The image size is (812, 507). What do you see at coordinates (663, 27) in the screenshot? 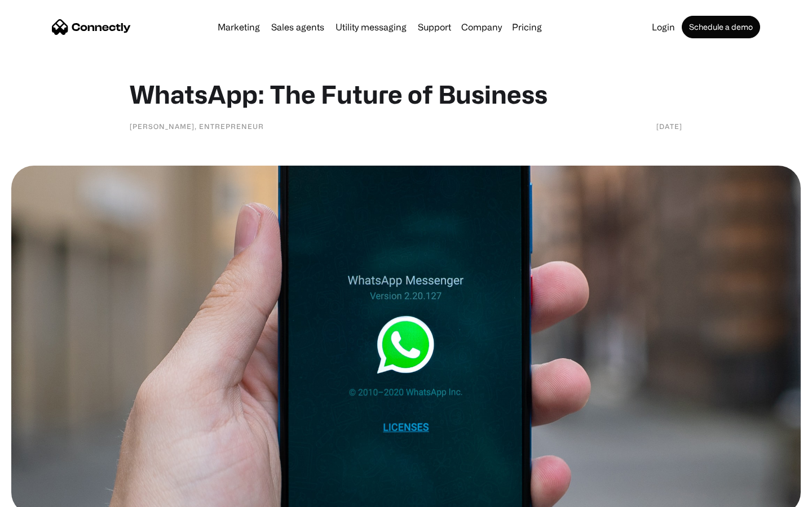
I see `a: Login` at bounding box center [663, 27].